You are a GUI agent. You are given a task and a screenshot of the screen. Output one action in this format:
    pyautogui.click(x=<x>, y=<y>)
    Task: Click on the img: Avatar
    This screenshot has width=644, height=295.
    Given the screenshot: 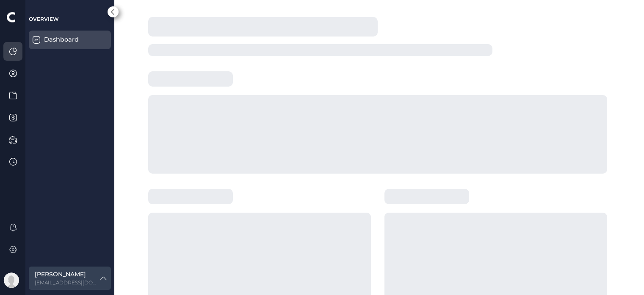 What is the action you would take?
    pyautogui.click(x=11, y=281)
    